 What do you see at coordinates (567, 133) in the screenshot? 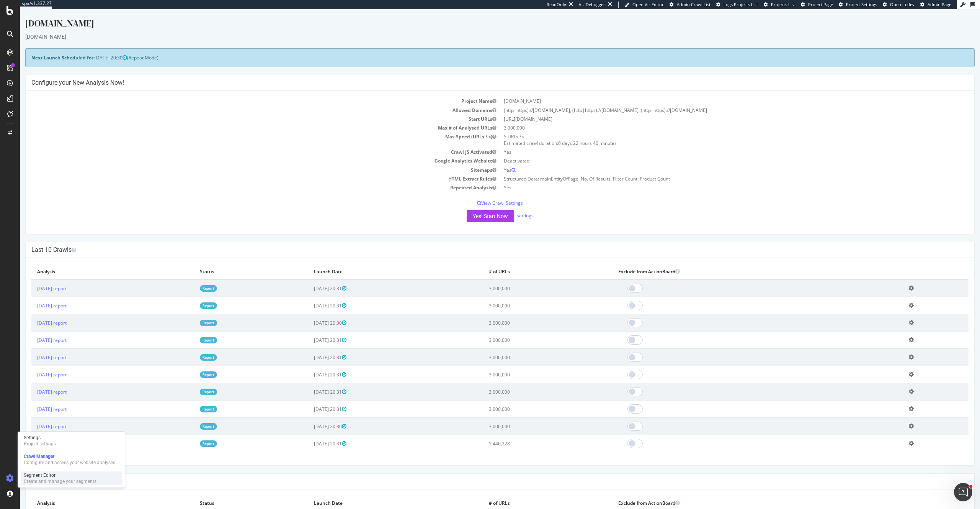
I see `span: 6 days 22 hours 40 minutes` at bounding box center [567, 133].